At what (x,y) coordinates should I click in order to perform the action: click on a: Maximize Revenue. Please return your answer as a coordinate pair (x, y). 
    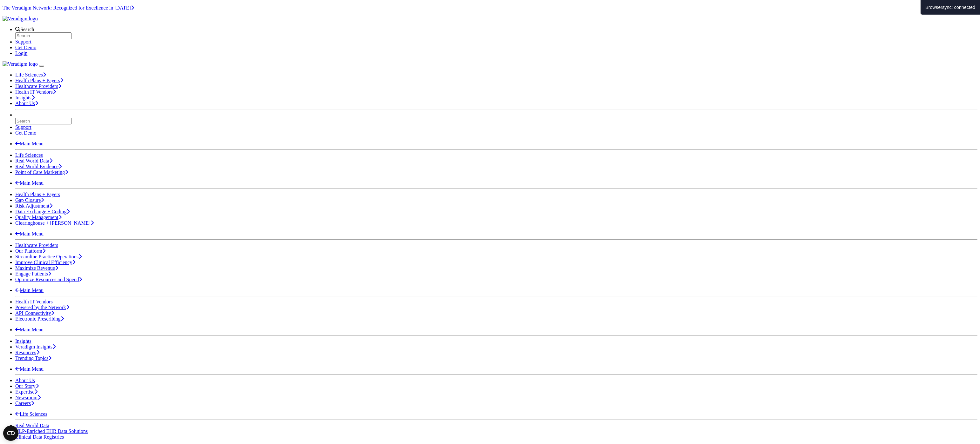
    Looking at the image, I should click on (37, 268).